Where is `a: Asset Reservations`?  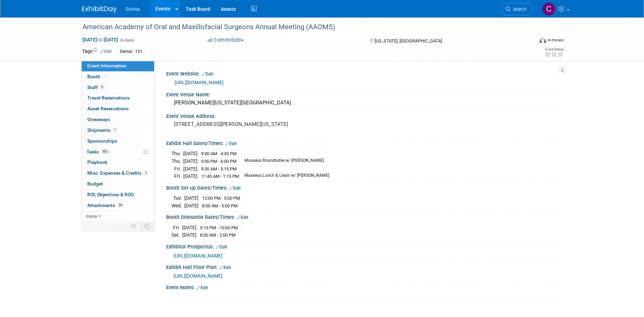
a: Asset Reservations is located at coordinates (118, 109).